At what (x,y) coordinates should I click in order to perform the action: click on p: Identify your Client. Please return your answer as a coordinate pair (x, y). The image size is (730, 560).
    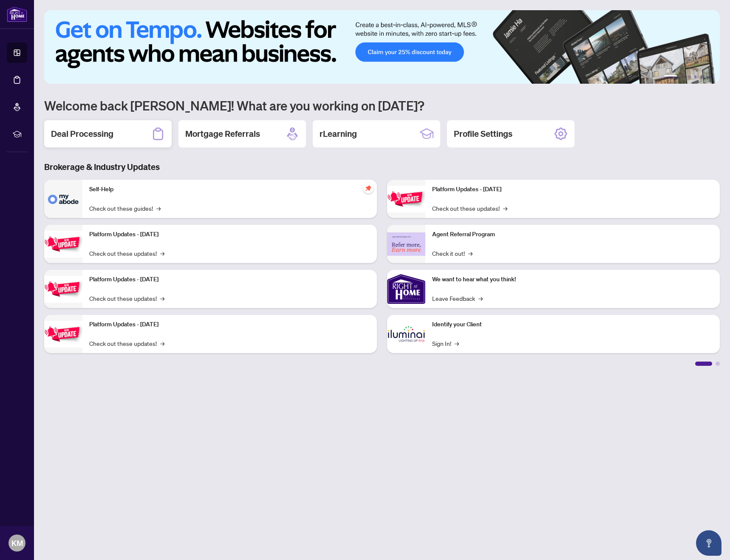
    Looking at the image, I should click on (572, 325).